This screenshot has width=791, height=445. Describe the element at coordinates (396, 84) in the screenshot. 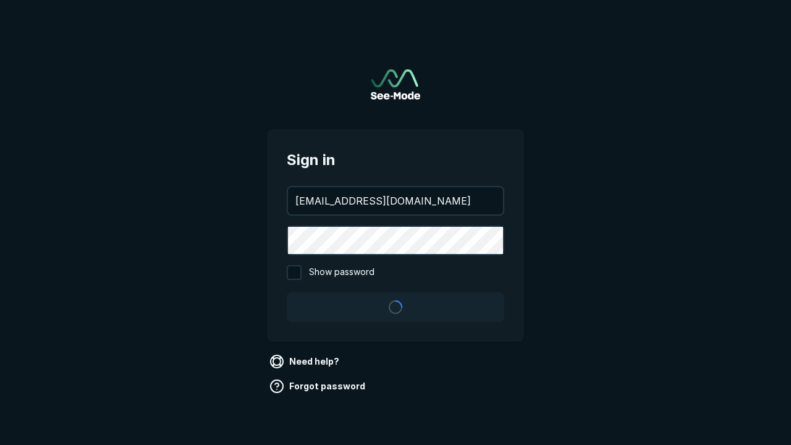

I see `a: Go to sign in` at that location.